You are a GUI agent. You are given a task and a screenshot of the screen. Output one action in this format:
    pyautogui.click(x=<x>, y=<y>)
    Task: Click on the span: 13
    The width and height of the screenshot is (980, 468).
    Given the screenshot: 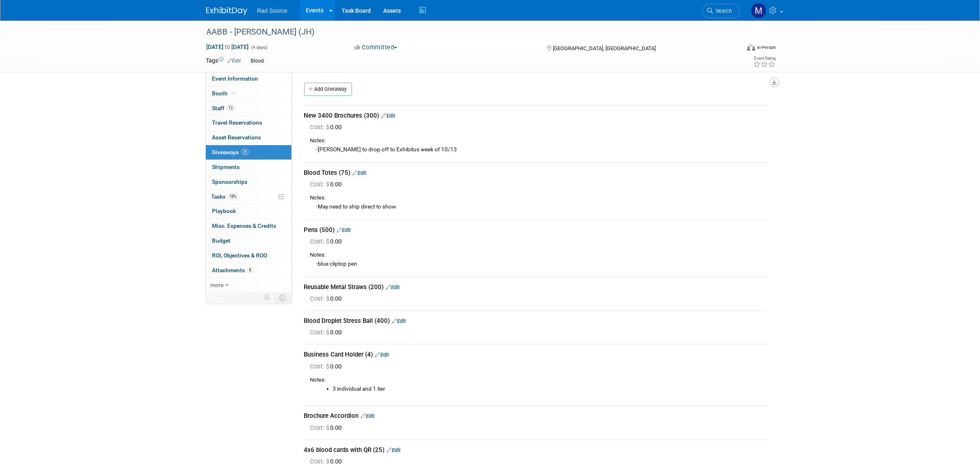 What is the action you would take?
    pyautogui.click(x=231, y=107)
    